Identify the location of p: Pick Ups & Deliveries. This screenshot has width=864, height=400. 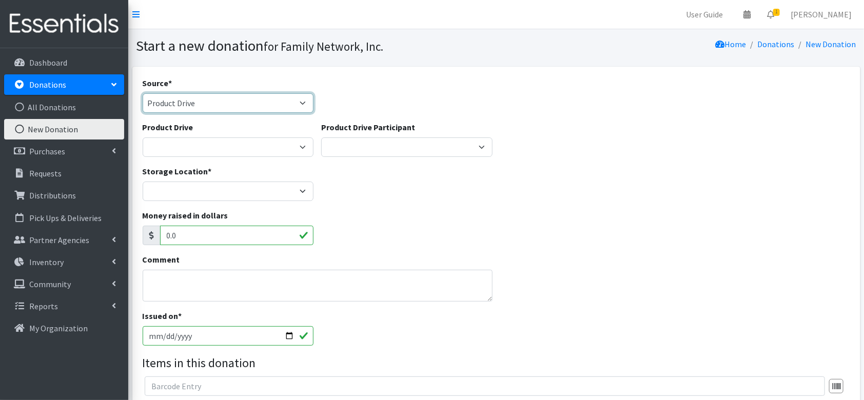
(65, 218).